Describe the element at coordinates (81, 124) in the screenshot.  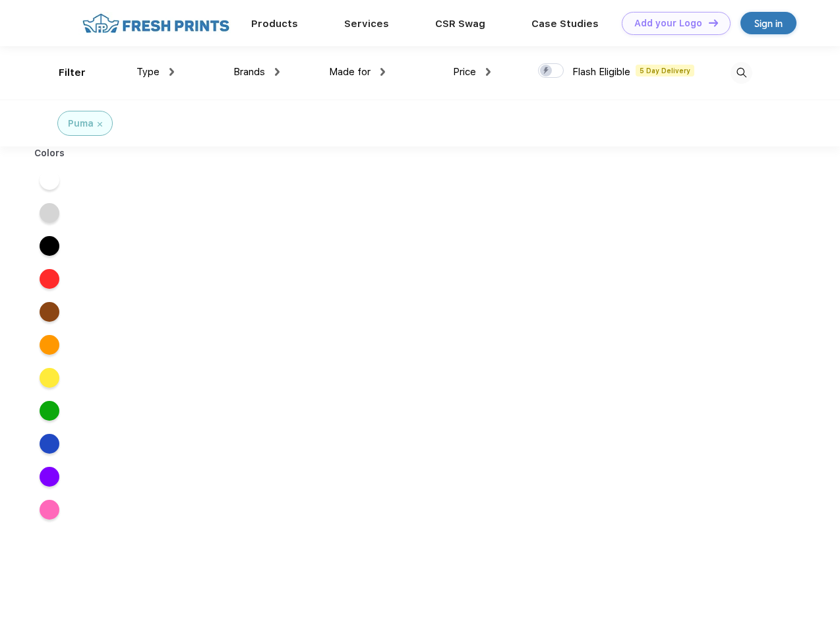
I see `div: Puma` at that location.